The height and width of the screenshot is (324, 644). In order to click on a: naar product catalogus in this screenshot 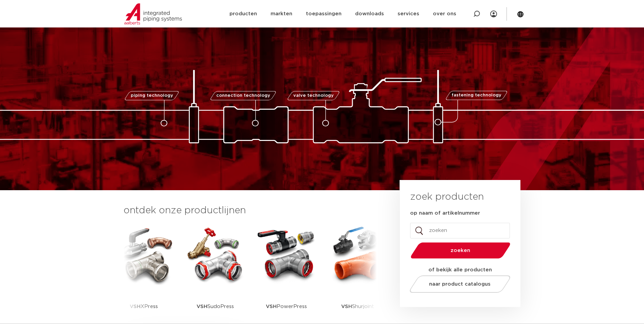, I will do `click(459, 284)`.